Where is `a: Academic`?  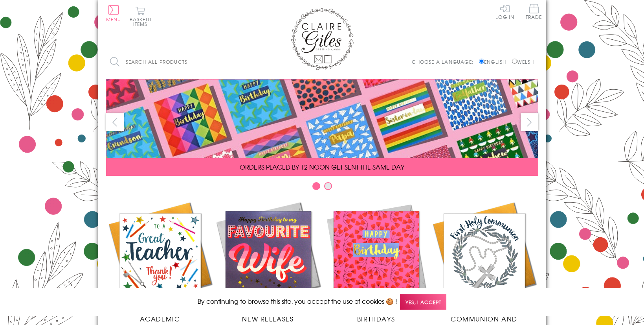 a: Academic is located at coordinates (161, 262).